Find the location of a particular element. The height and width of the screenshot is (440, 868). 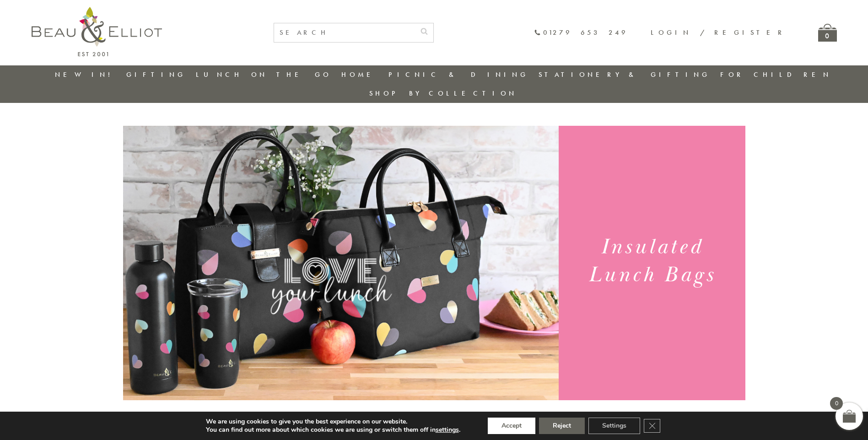

h1: Insulated Lunch Bags is located at coordinates (652, 261).